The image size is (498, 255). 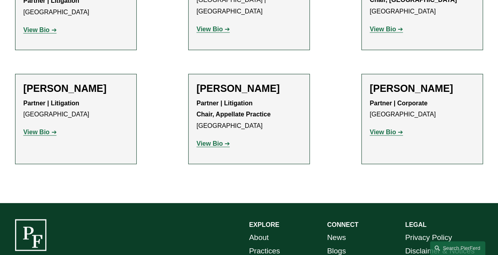 I want to click on strong: Partner | Litigation Chair, Appellate Practice, so click(x=233, y=109).